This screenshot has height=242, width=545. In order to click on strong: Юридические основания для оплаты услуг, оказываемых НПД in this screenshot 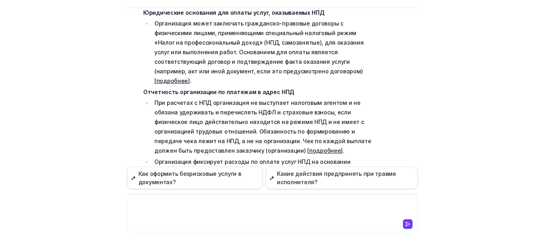, I will do `click(234, 12)`.